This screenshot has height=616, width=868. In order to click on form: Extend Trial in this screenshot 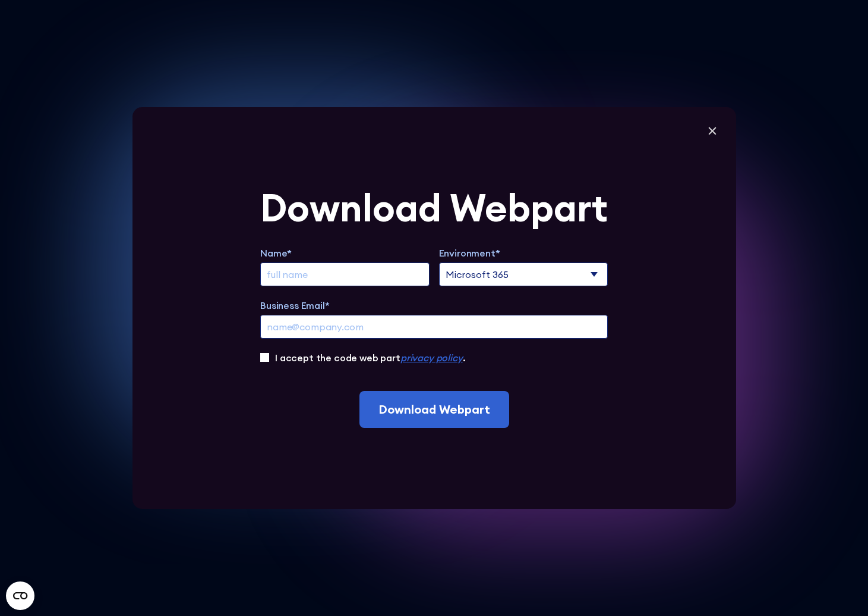, I will do `click(434, 308)`.